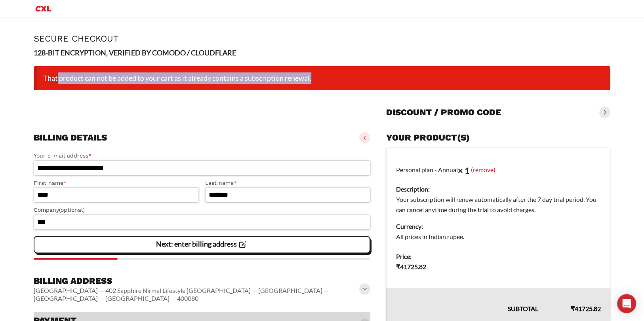  Describe the element at coordinates (464, 170) in the screenshot. I see `strong: × 1` at that location.